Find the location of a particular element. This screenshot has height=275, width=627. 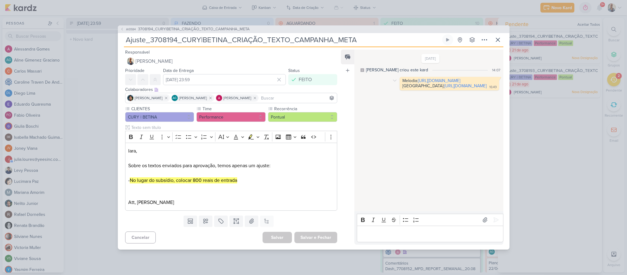

span: Sobre os textos enviados para aprovação, temos apenas um ajuste: is located at coordinates (199, 165).